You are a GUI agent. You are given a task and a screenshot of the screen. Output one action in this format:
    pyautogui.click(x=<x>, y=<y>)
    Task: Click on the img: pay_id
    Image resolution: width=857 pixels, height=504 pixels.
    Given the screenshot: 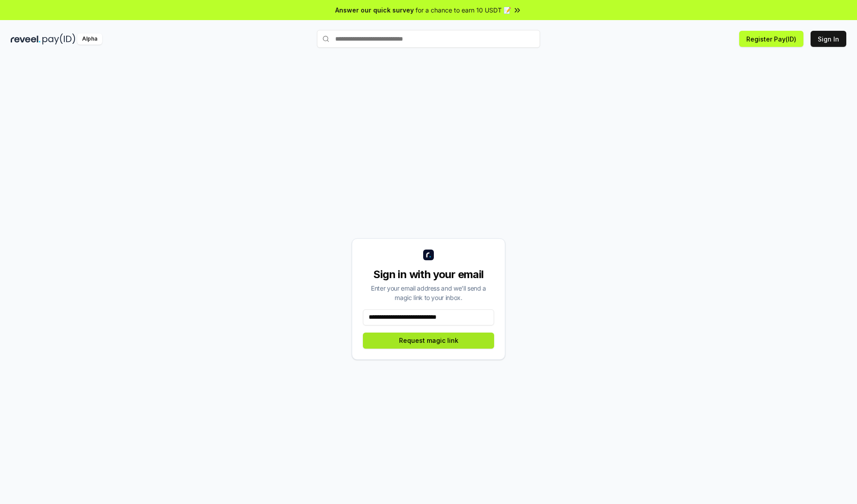 What is the action you would take?
    pyautogui.click(x=59, y=38)
    